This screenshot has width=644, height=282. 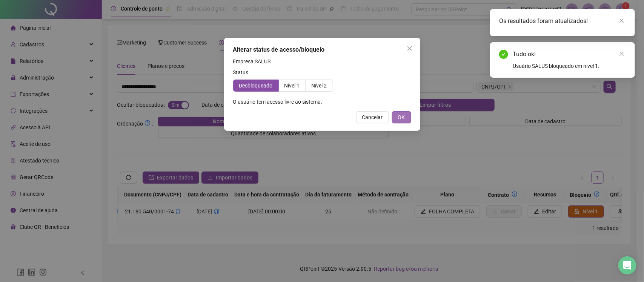 I want to click on span: OK, so click(x=401, y=118).